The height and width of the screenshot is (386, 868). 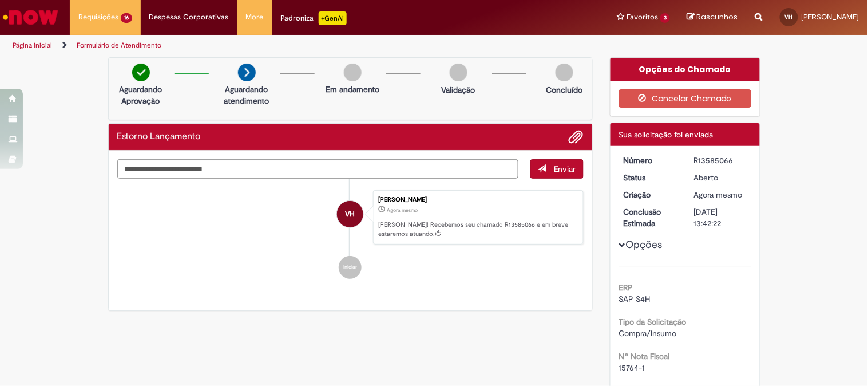 I want to click on p: Validação, so click(x=458, y=90).